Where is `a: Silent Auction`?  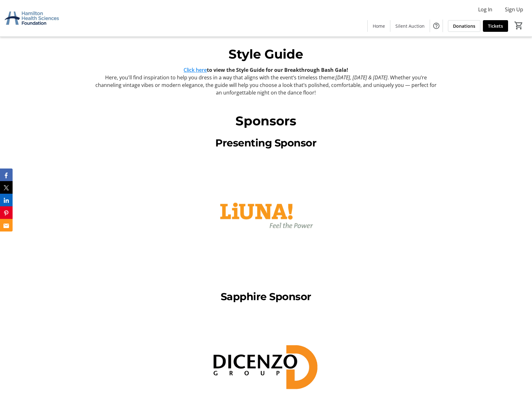 a: Silent Auction is located at coordinates (410, 26).